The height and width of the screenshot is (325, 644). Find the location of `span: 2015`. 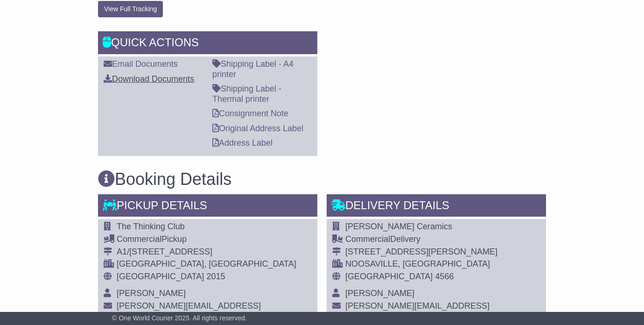

span: 2015 is located at coordinates (216, 276).